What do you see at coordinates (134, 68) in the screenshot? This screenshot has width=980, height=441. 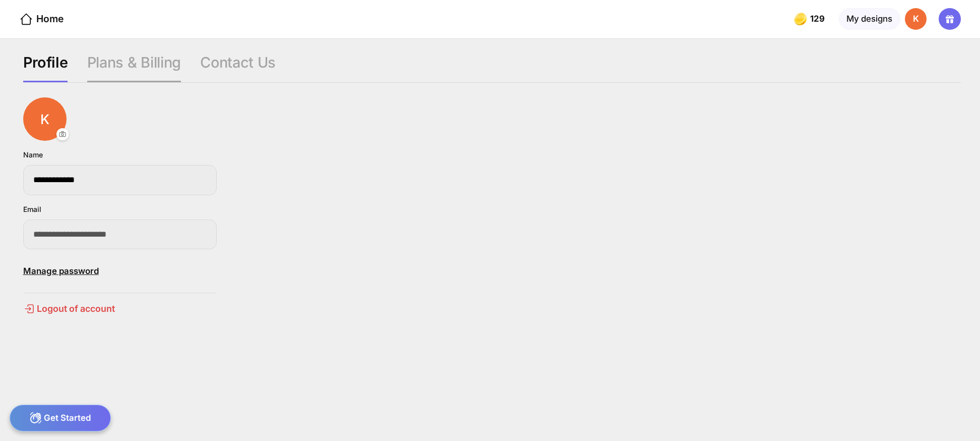 I see `div: Plans & Billing` at bounding box center [134, 68].